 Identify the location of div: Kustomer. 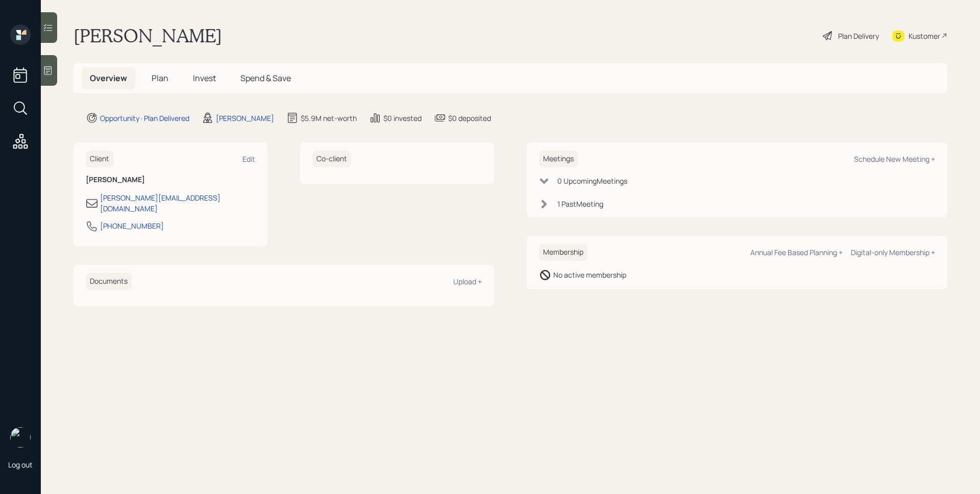
(925, 36).